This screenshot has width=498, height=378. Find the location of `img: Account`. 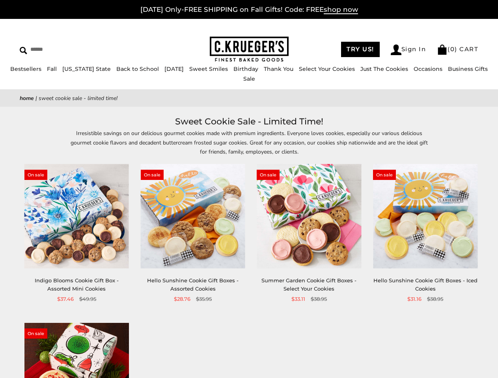

img: Account is located at coordinates (396, 50).